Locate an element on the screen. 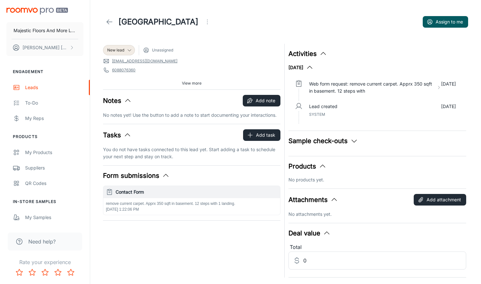  a: 6088076360 is located at coordinates (124, 70).